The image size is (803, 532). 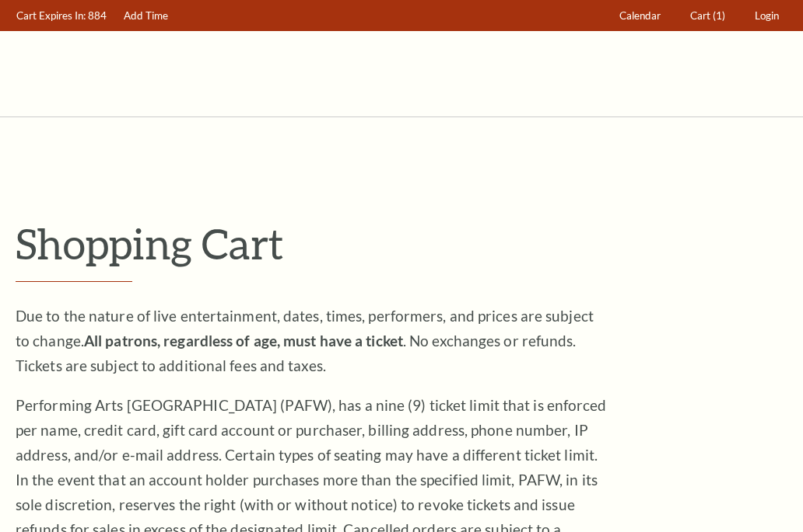 I want to click on span: Due to the nature of live entertainment, dates, times, performers, and prices are subject to chan..., so click(x=305, y=341).